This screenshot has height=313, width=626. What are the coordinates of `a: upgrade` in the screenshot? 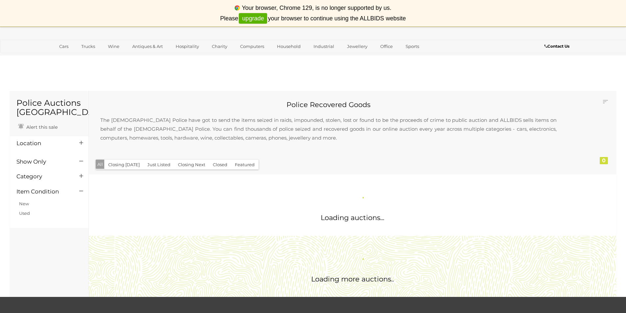 It's located at (253, 18).